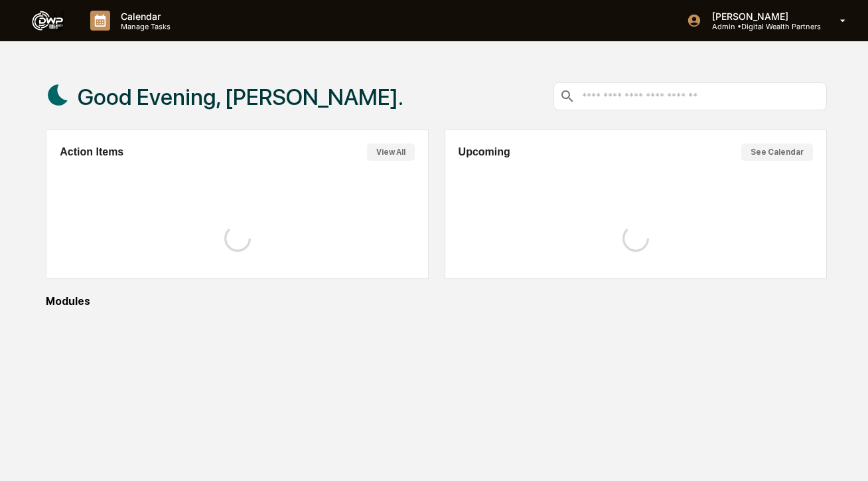  What do you see at coordinates (777, 152) in the screenshot?
I see `a: See Calendar` at bounding box center [777, 152].